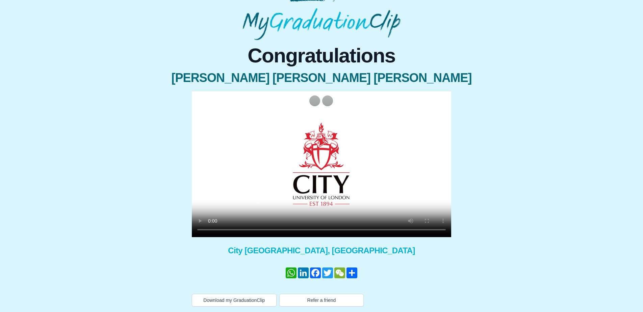  What do you see at coordinates (340, 273) in the screenshot?
I see `a: WeChat` at bounding box center [340, 273].